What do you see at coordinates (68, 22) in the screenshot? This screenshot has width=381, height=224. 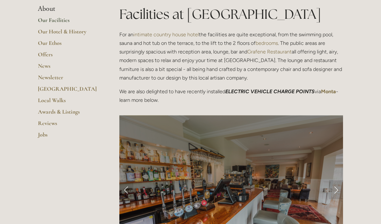 I see `a: Our Facilities` at bounding box center [68, 22].